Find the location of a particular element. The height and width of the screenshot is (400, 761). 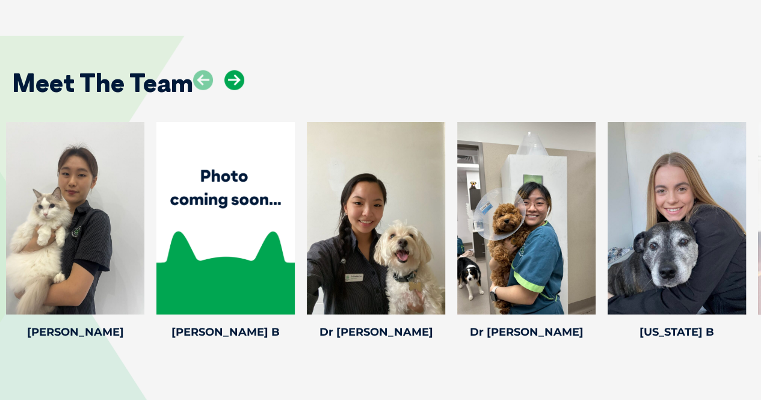

h2: Meet The Team is located at coordinates (102, 83).